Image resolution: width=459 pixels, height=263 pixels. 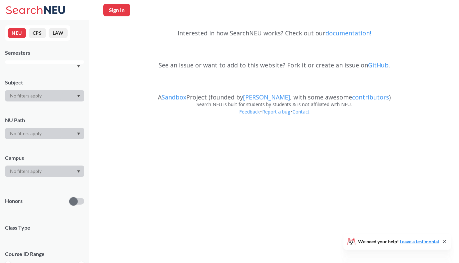 What do you see at coordinates (45, 158) in the screenshot?
I see `div: Campus` at bounding box center [45, 158].